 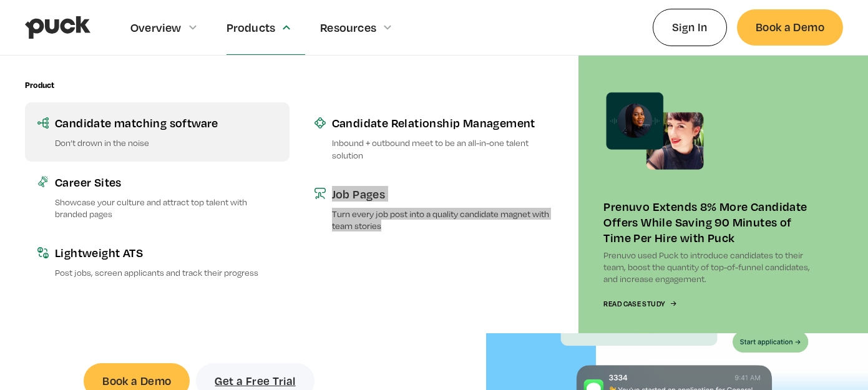 I want to click on div: Candidate matching software, so click(x=166, y=122).